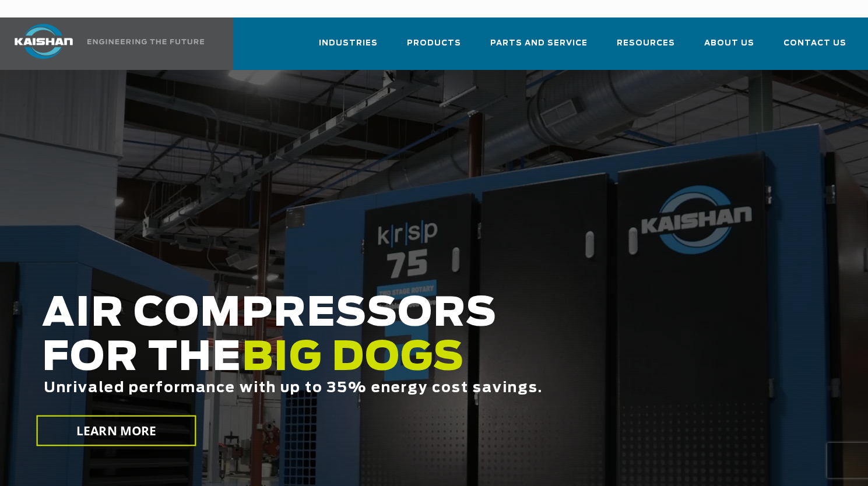  Describe the element at coordinates (538, 43) in the screenshot. I see `span: Parts and Service` at that location.